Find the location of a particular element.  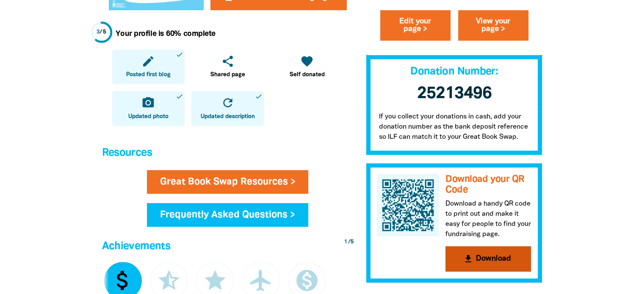

i: camera_alt is located at coordinates (148, 103).